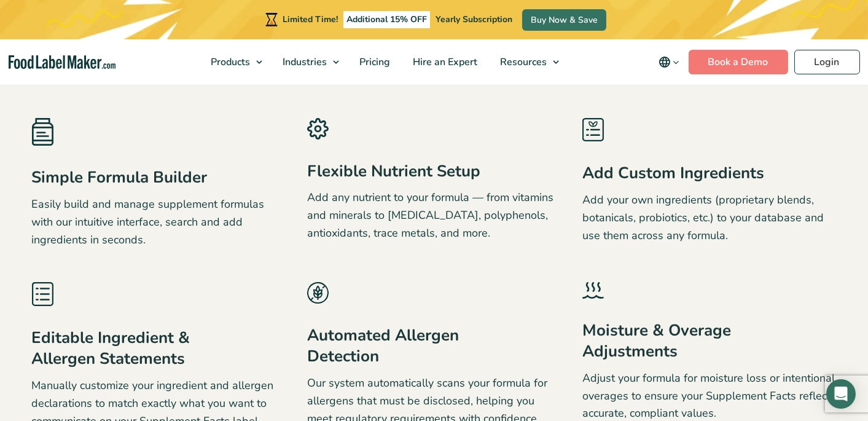 This screenshot has height=421, width=868. Describe the element at coordinates (400, 346) in the screenshot. I see `h3: Automated Allergen Detection` at that location.